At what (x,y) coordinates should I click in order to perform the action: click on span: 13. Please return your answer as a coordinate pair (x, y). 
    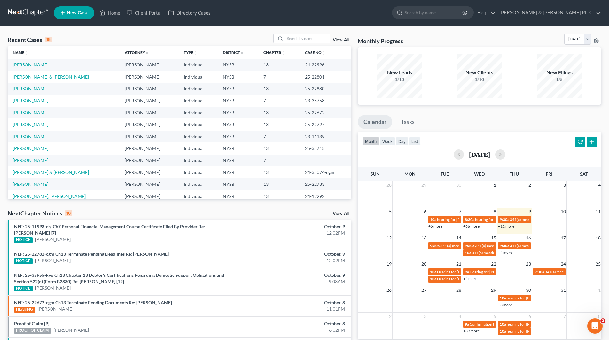
    Looking at the image, I should click on (424, 238).